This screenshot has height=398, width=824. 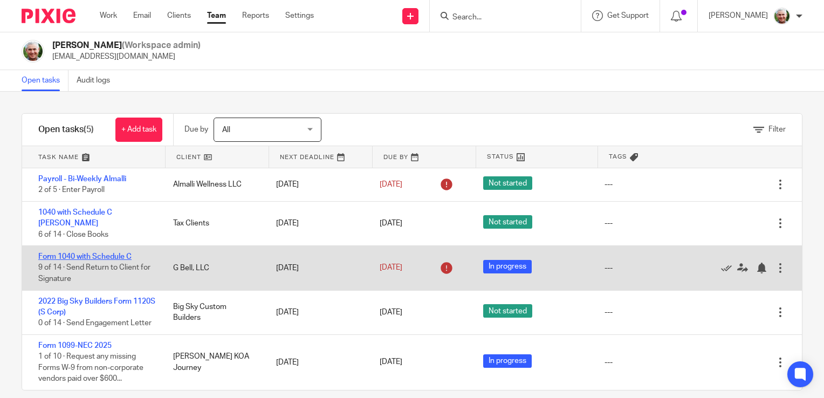 What do you see at coordinates (82, 179) in the screenshot?
I see `a: Payroll - Bi-Weekly Almalli` at bounding box center [82, 179].